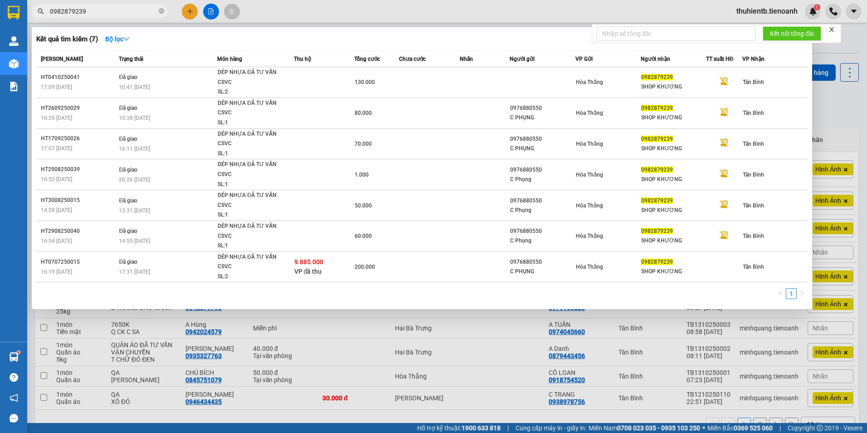 This screenshot has height=433, width=867. Describe the element at coordinates (118, 39) in the screenshot. I see `strong: Bộ lọc` at that location.